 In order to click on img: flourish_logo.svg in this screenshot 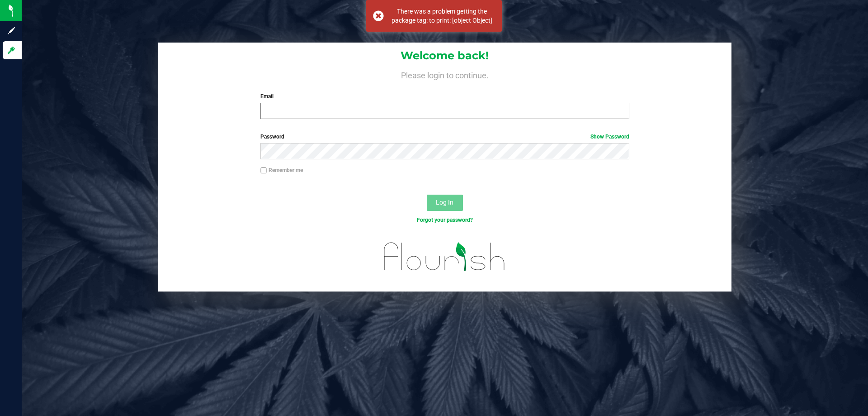, I will do `click(444, 257)`.